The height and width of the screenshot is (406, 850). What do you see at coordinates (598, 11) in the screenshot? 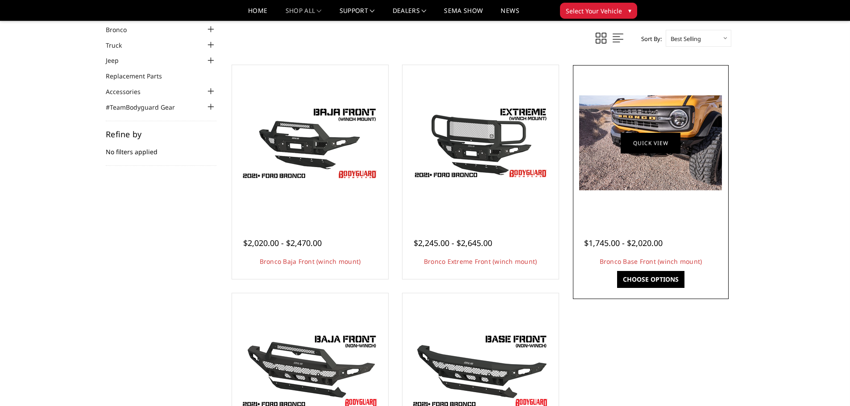
I see `button: Select Your Vehicle` at bounding box center [598, 11].